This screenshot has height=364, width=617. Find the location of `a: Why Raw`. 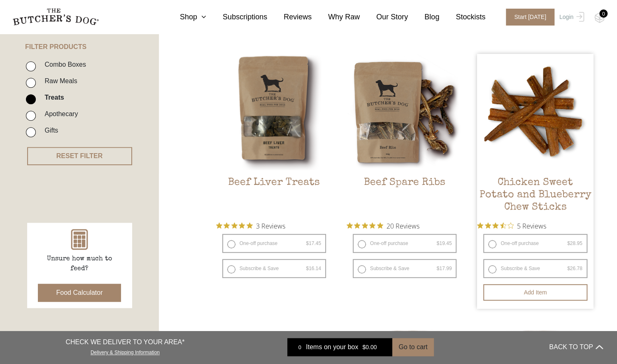

a: Why Raw is located at coordinates (336, 17).